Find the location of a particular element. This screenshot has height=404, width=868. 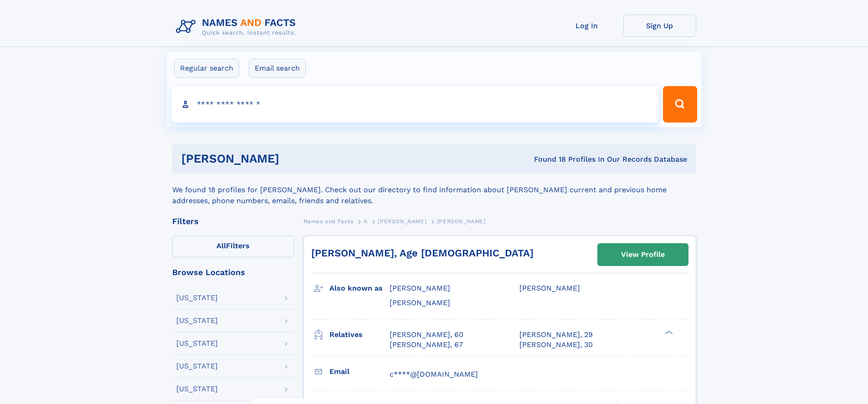

div: Browse Locations is located at coordinates (233, 272).